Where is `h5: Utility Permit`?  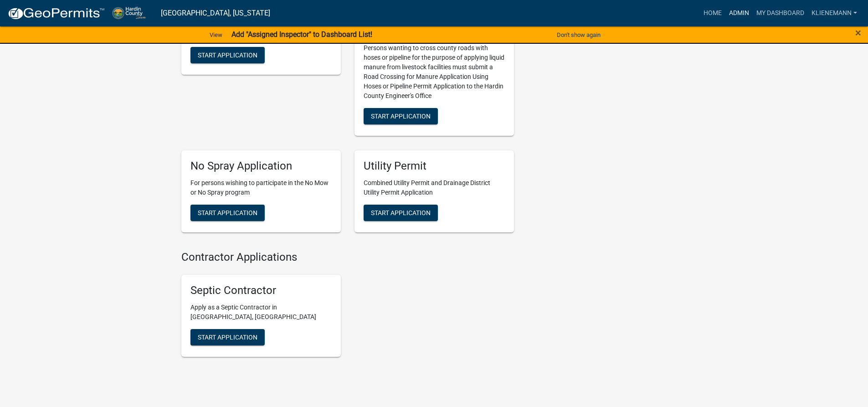
h5: Utility Permit is located at coordinates (434, 166).